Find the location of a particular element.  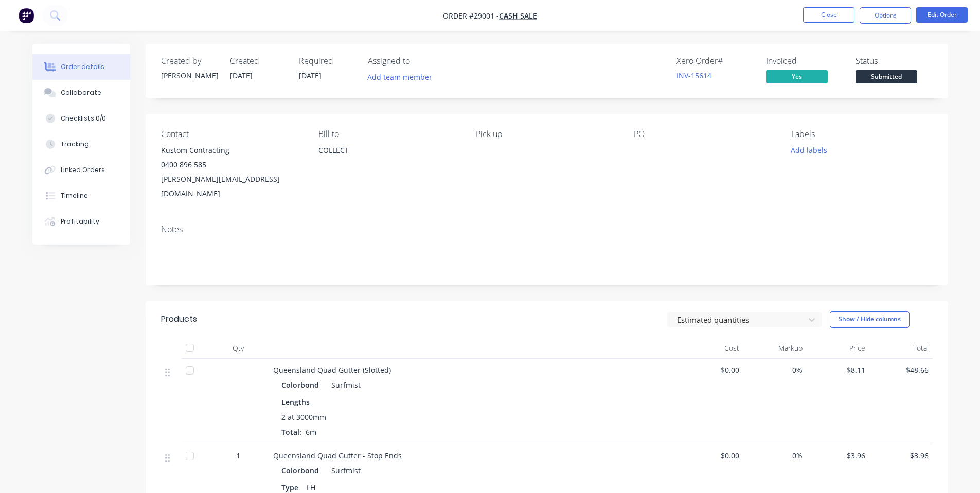

span: CASH SALE is located at coordinates (519, 16).